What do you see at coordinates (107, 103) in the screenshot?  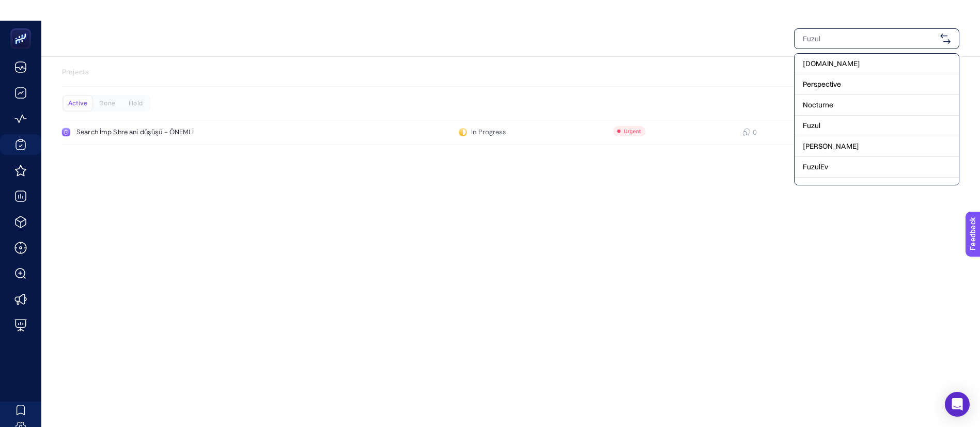 I see `div: Done` at bounding box center [107, 103].